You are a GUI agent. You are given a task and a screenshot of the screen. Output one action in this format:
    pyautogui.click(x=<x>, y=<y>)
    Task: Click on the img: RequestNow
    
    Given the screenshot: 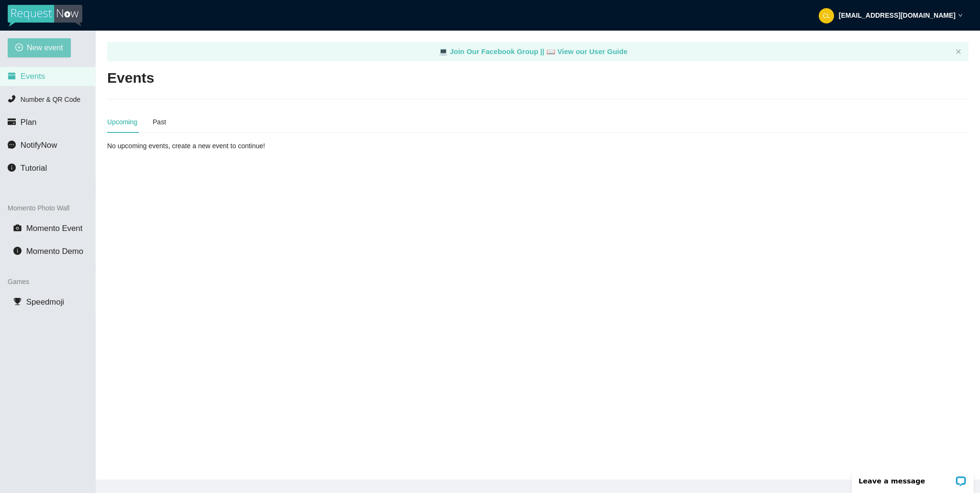 What is the action you would take?
    pyautogui.click(x=45, y=16)
    